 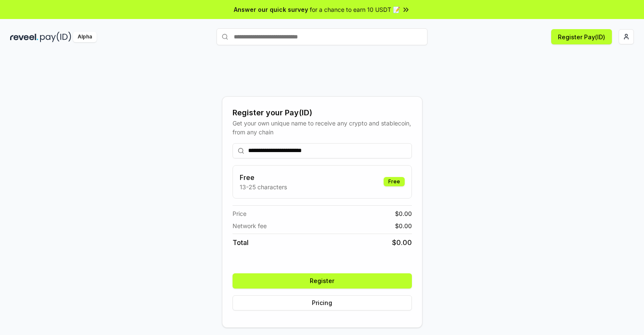 What do you see at coordinates (322, 281) in the screenshot?
I see `button: Register` at bounding box center [322, 281].